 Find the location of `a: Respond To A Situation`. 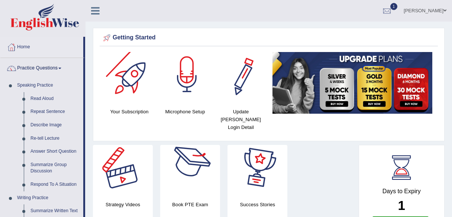

a: Respond To A Situation is located at coordinates (55, 185).